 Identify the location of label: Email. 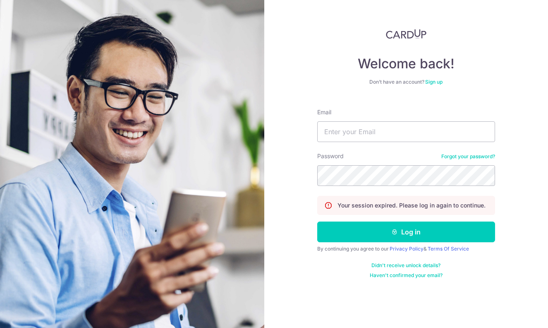
(324, 112).